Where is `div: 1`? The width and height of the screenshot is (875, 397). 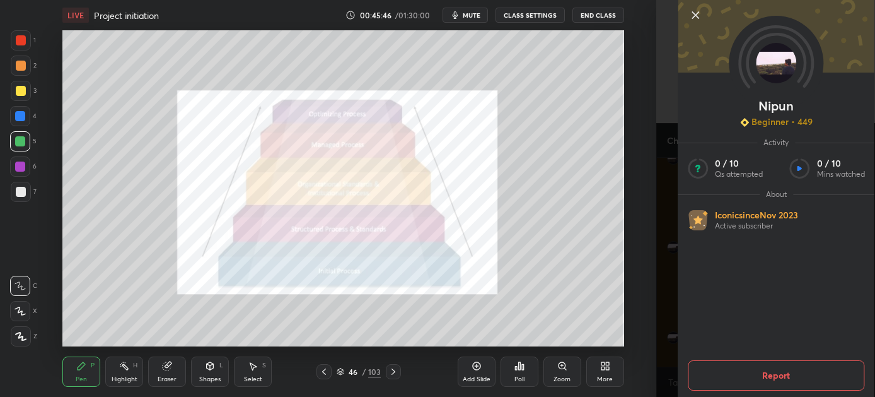
div: 1 is located at coordinates (23, 40).